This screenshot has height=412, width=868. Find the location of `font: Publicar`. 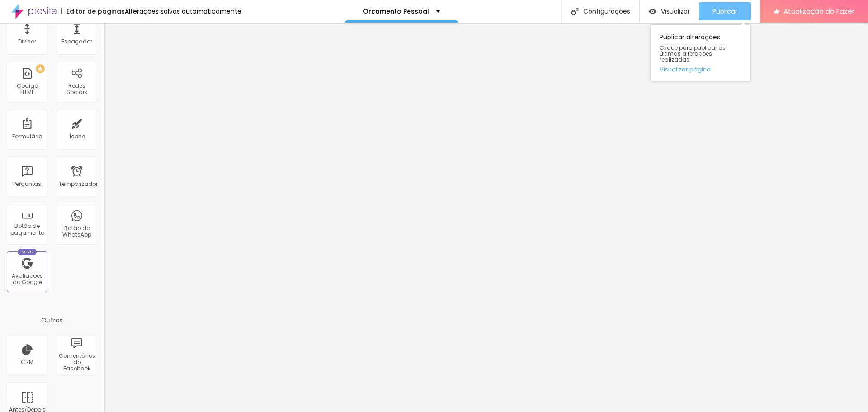

font: Publicar is located at coordinates (725, 12).